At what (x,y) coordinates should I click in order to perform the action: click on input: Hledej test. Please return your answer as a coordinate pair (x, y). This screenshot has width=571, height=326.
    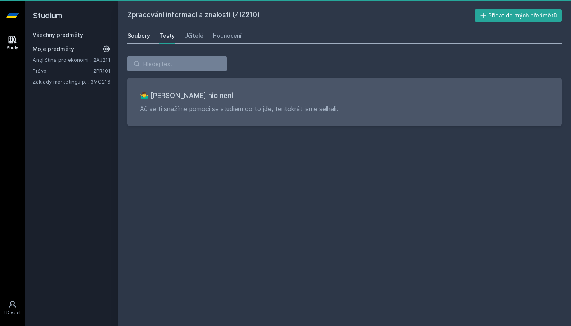
    Looking at the image, I should click on (177, 64).